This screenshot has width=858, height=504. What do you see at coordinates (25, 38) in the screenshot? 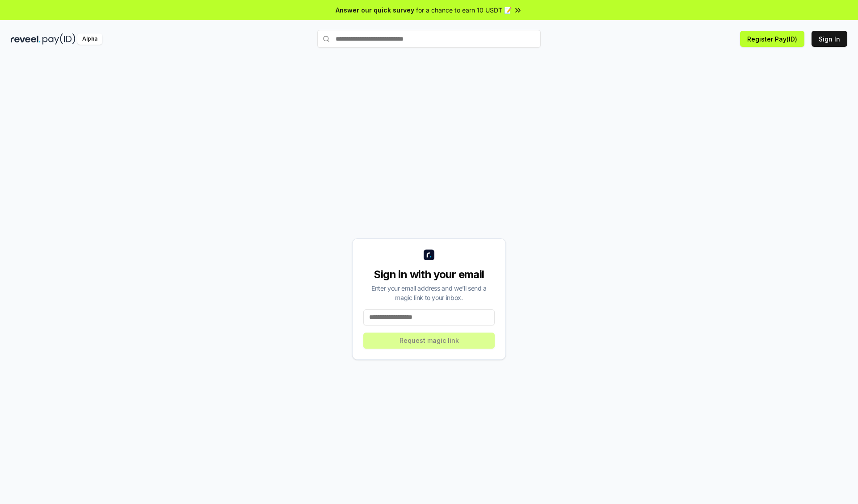
I see `img: reveel_dark` at bounding box center [25, 38].